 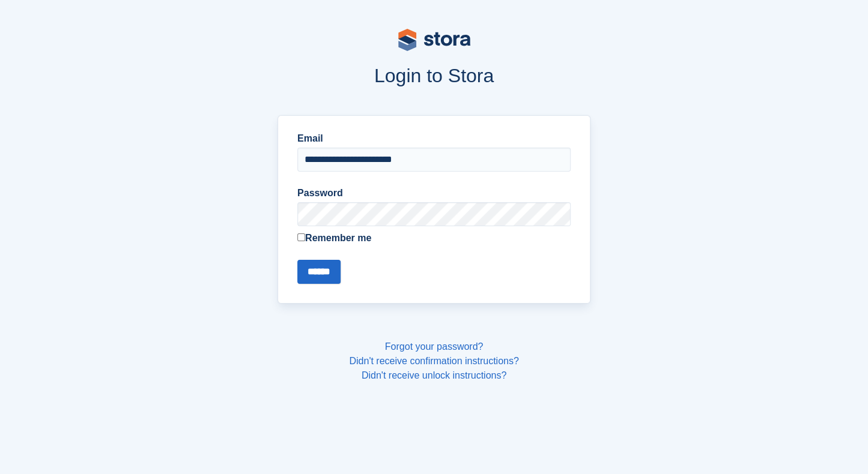 I want to click on label: Email, so click(x=434, y=139).